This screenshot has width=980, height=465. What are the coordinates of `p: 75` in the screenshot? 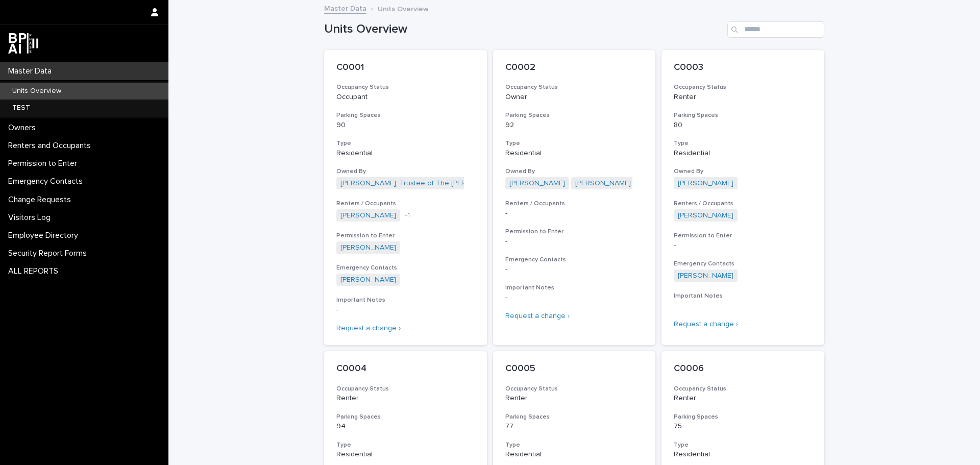 It's located at (742, 426).